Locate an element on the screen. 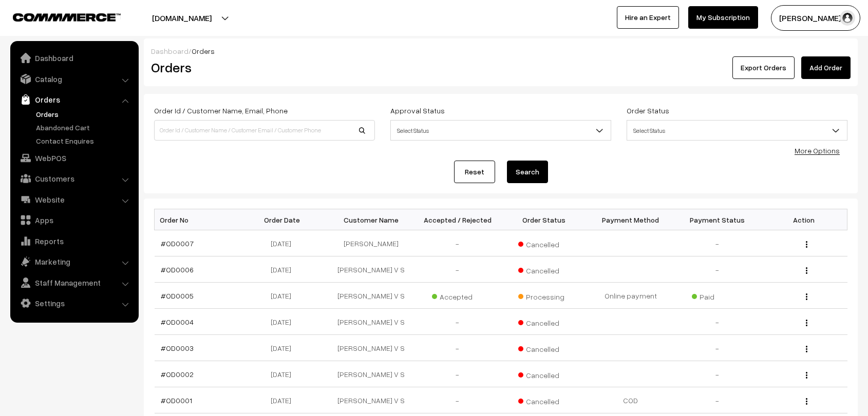 The width and height of the screenshot is (868, 416). th: Customer Name is located at coordinates (371, 220).